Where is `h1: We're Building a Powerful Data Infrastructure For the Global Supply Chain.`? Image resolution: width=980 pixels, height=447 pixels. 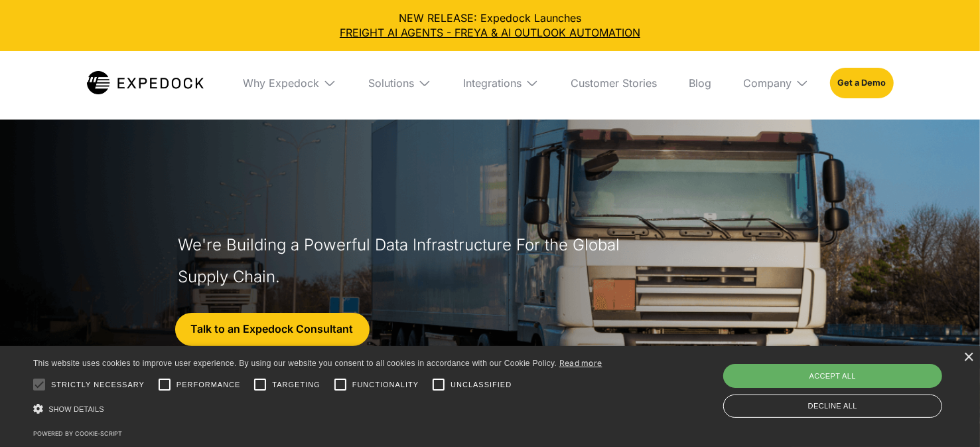 h1: We're Building a Powerful Data Infrastructure For the Global Supply Chain. is located at coordinates (403, 261).